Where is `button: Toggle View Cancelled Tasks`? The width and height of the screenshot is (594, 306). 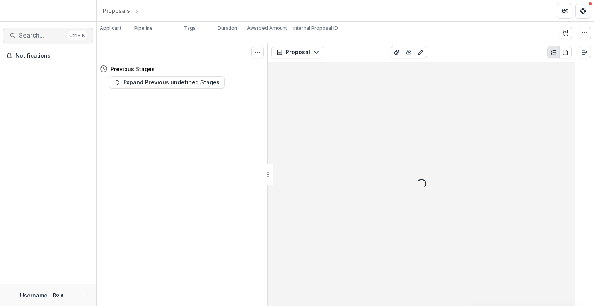
button: Toggle View Cancelled Tasks is located at coordinates (257, 52).